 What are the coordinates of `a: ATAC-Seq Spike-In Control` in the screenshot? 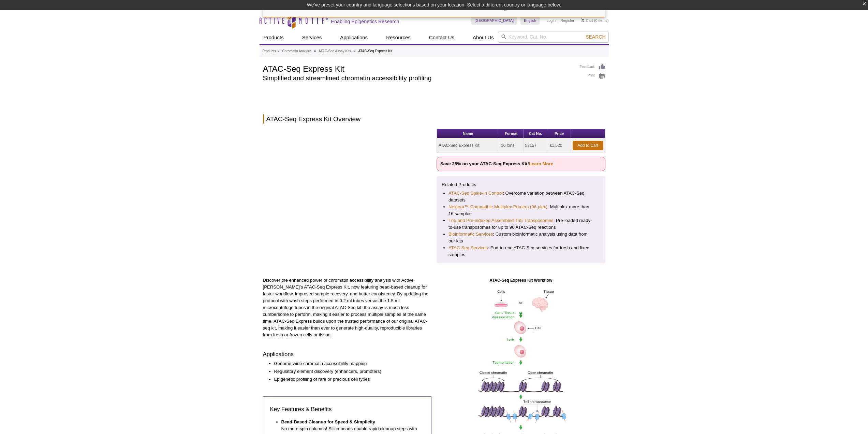 It's located at (475, 193).